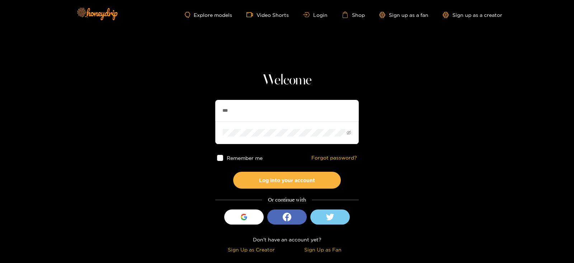  What do you see at coordinates (245, 158) in the screenshot?
I see `span: Remember me` at bounding box center [245, 158].